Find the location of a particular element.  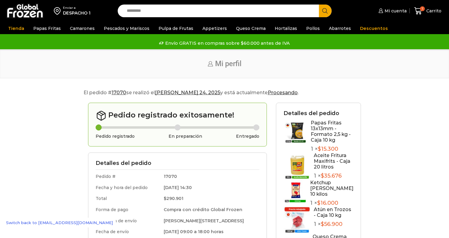

td: 17070 is located at coordinates (210, 176).